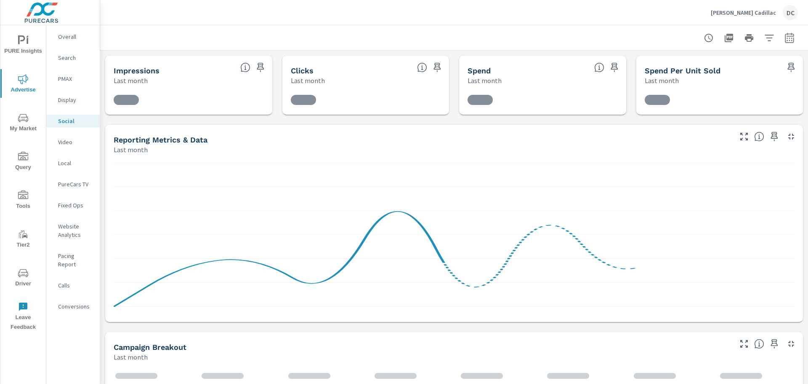 The width and height of the screenshot is (808, 384). Describe the element at coordinates (75, 37) in the screenshot. I see `p: Overall` at that location.